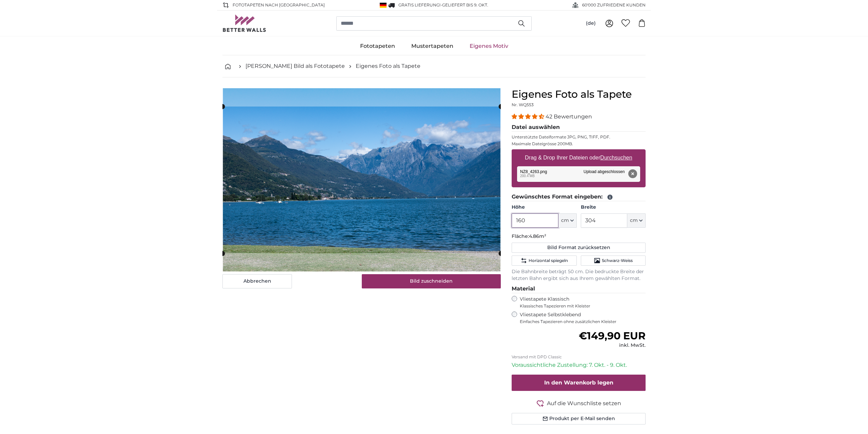 The image size is (868, 434). What do you see at coordinates (257, 281) in the screenshot?
I see `button: Abbrechen` at bounding box center [257, 281].